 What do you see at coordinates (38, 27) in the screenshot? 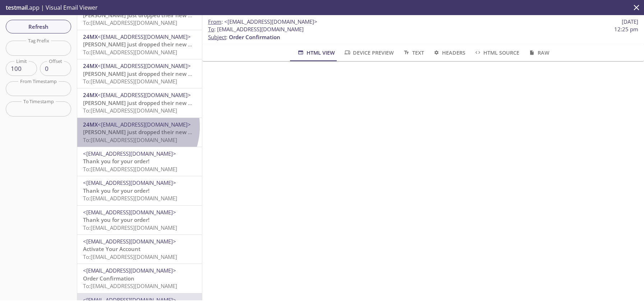
I see `button: Refresh` at bounding box center [38, 27].